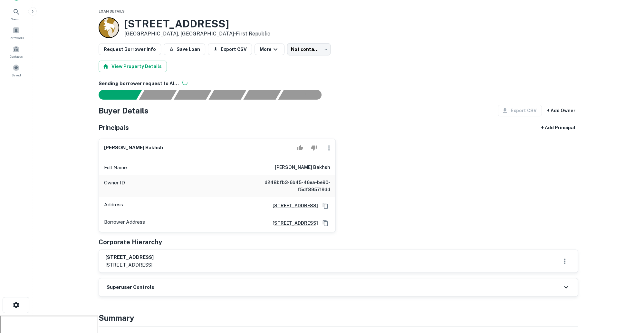 Image resolution: width=644 pixels, height=333 pixels. I want to click on button: Export CSV, so click(230, 49).